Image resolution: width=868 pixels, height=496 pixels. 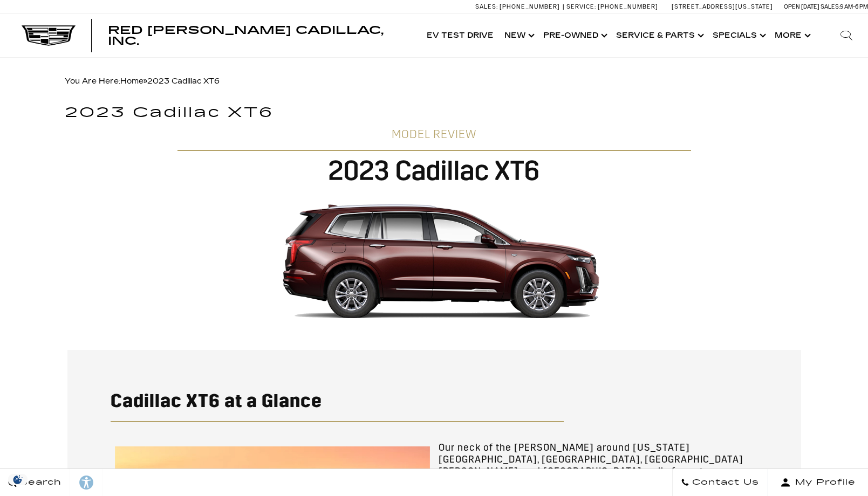 What do you see at coordinates (18, 479) in the screenshot?
I see `section: Click to Open Cookie Consent Modal` at bounding box center [18, 479].